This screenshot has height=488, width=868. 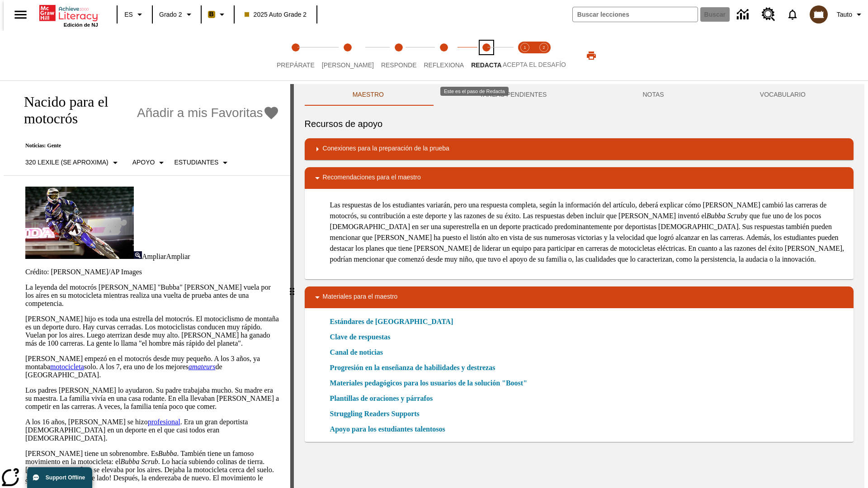 What do you see at coordinates (381, 399) in the screenshot?
I see `a: Plantillas de oraciones y párrafos, Se abrirá en una nueva ventana o pestaña` at bounding box center [381, 399].